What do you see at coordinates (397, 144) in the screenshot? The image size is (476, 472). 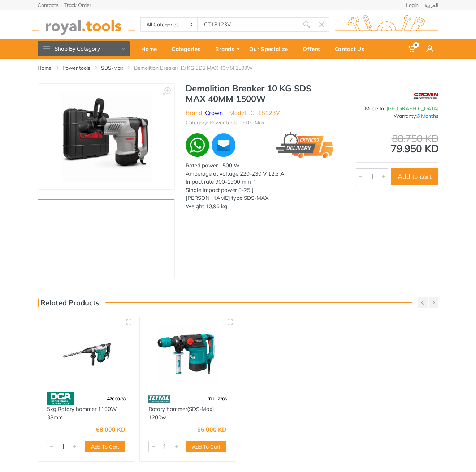 I see `div: 79.950 KD` at bounding box center [397, 144].